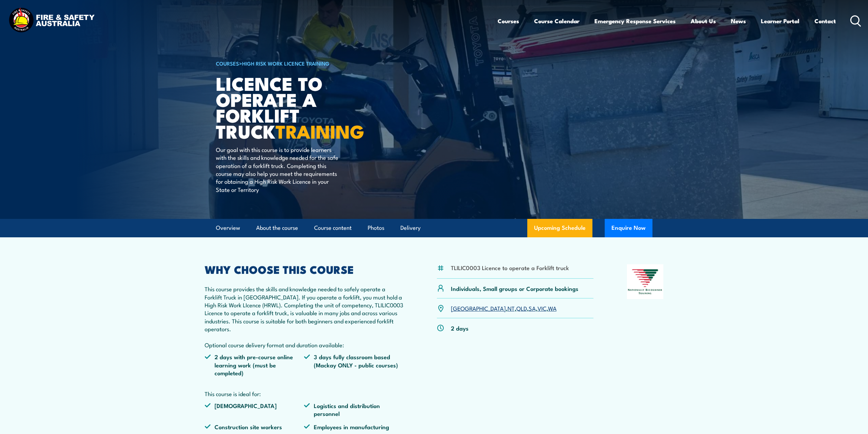  Describe the element at coordinates (376, 228) in the screenshot. I see `a: Photos` at that location.